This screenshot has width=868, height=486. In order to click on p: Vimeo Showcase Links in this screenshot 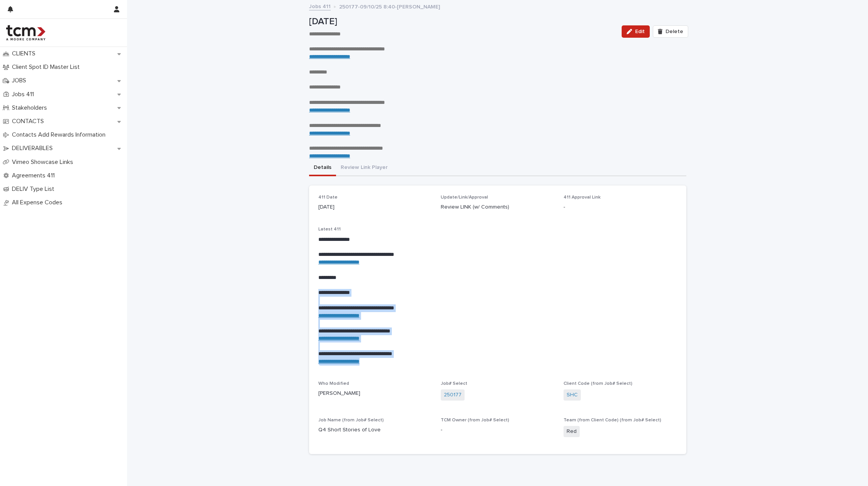, I will do `click(44, 162)`.